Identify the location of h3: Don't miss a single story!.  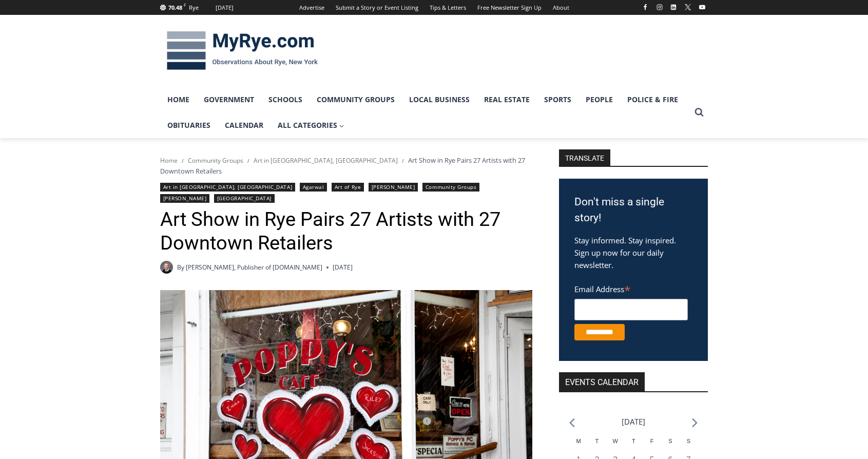
(634, 210).